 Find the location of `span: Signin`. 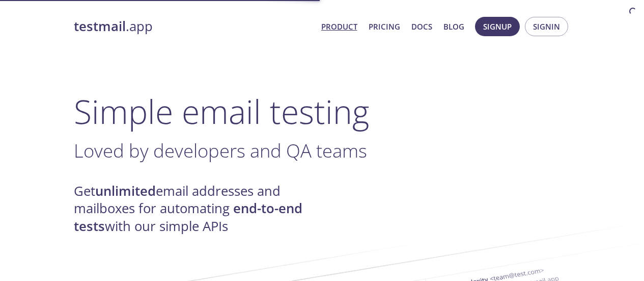

span: Signin is located at coordinates (546, 26).